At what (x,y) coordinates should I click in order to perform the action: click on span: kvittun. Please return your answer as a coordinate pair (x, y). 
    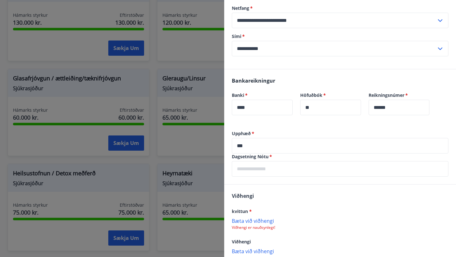
    Looking at the image, I should click on (242, 211).